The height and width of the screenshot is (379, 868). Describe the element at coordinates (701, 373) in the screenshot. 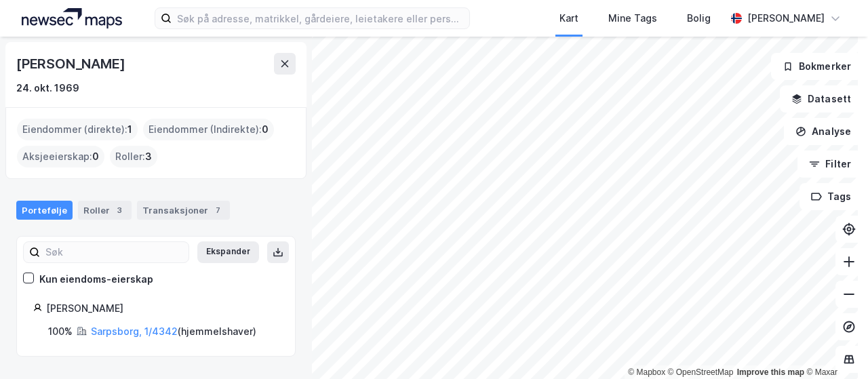

I see `a: OpenStreetMap` at that location.